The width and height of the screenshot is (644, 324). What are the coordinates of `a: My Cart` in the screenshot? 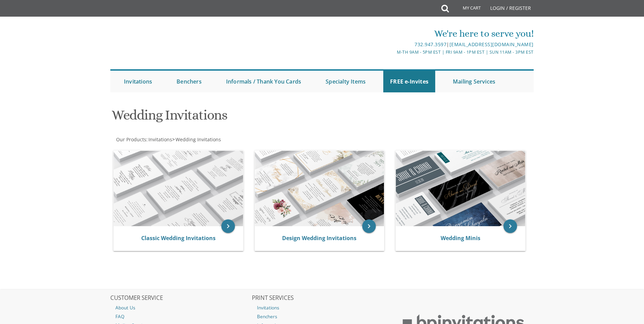 It's located at (467, 9).